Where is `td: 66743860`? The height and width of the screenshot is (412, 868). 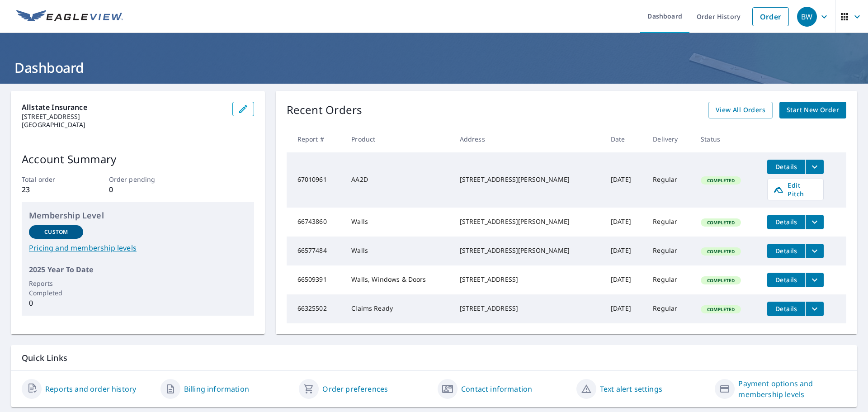 td: 66743860 is located at coordinates (315, 222).